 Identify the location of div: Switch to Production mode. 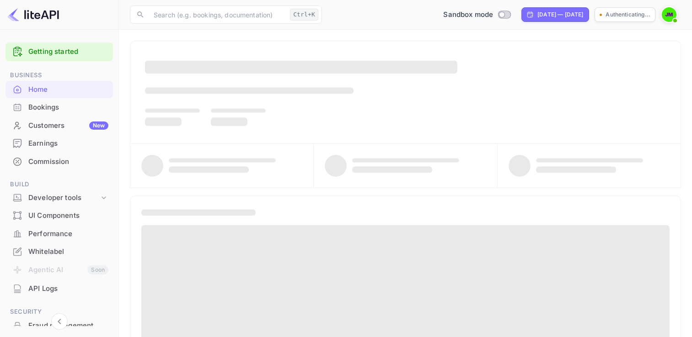
(476, 15).